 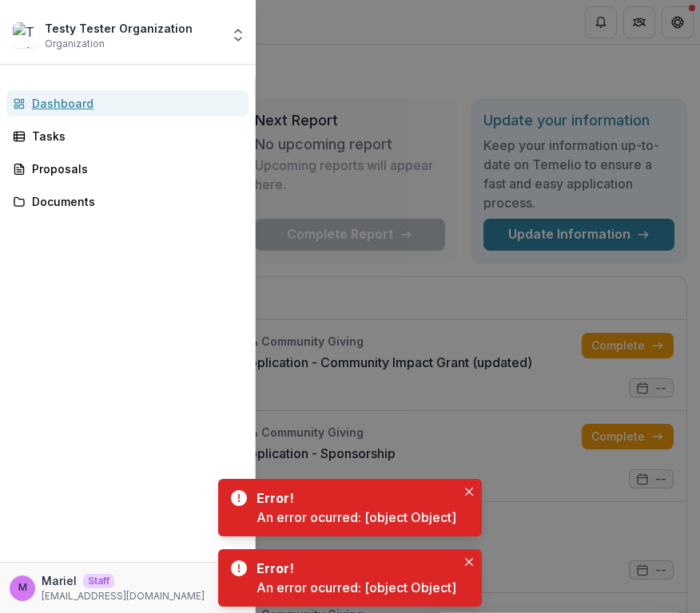 What do you see at coordinates (75, 44) in the screenshot?
I see `span: Organization` at bounding box center [75, 44].